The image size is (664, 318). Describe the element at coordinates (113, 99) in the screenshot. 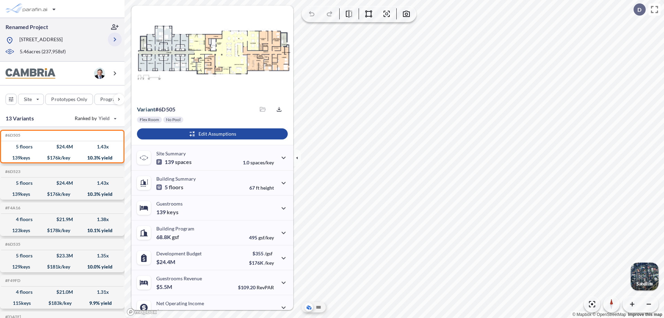

I see `button: Program` at that location.